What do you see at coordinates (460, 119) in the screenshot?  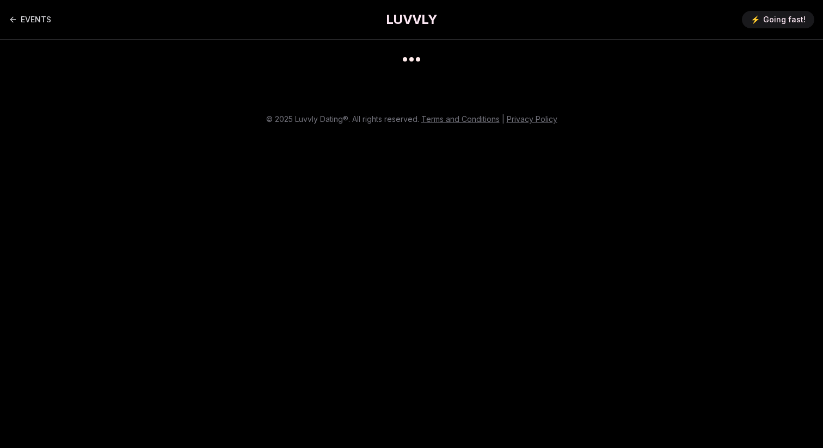 I see `a: Terms and Conditions` at bounding box center [460, 119].